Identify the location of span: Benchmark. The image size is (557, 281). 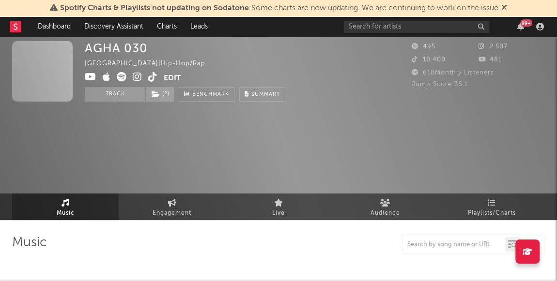
(211, 95).